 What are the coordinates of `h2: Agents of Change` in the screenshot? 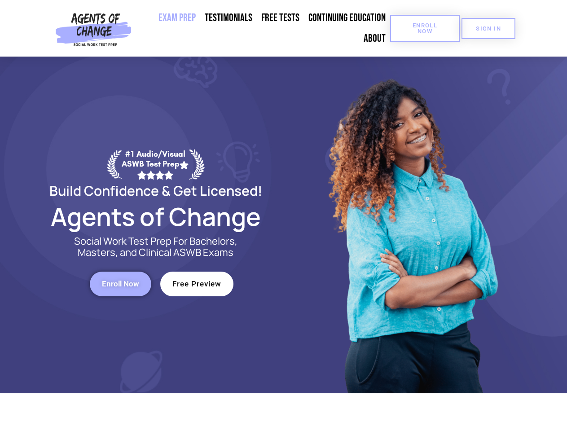 It's located at (156, 216).